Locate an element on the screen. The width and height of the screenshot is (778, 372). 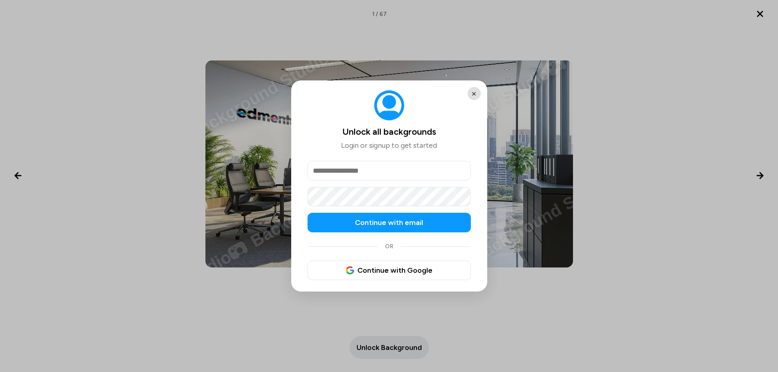
span: Continue with Google is located at coordinates (389, 270).